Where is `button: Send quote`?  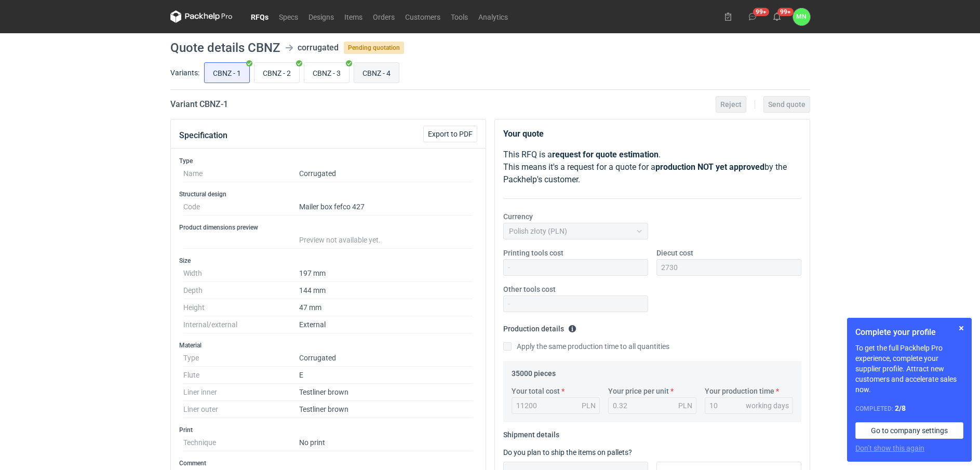 button: Send quote is located at coordinates (787, 104).